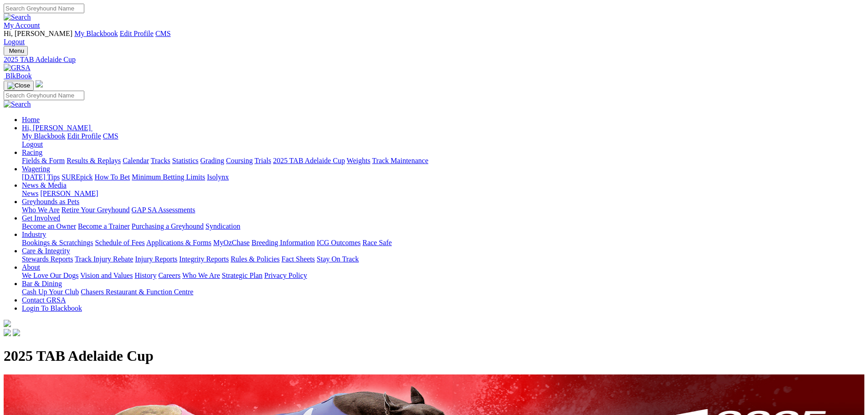 The width and height of the screenshot is (868, 415). Describe the element at coordinates (443, 275) in the screenshot. I see `div: About` at that location.